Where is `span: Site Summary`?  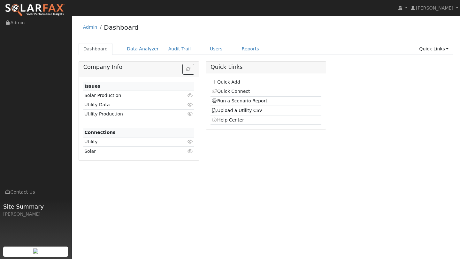 span: Site Summary is located at coordinates (36, 207).